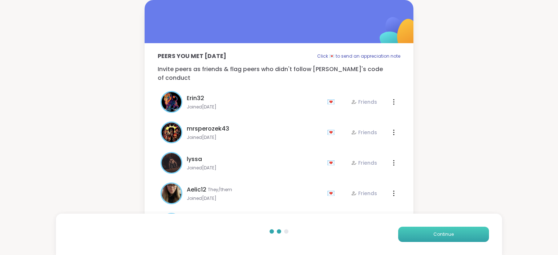 The height and width of the screenshot is (255, 558). Describe the element at coordinates (171, 133) in the screenshot. I see `img: mrsperozek43` at that location.